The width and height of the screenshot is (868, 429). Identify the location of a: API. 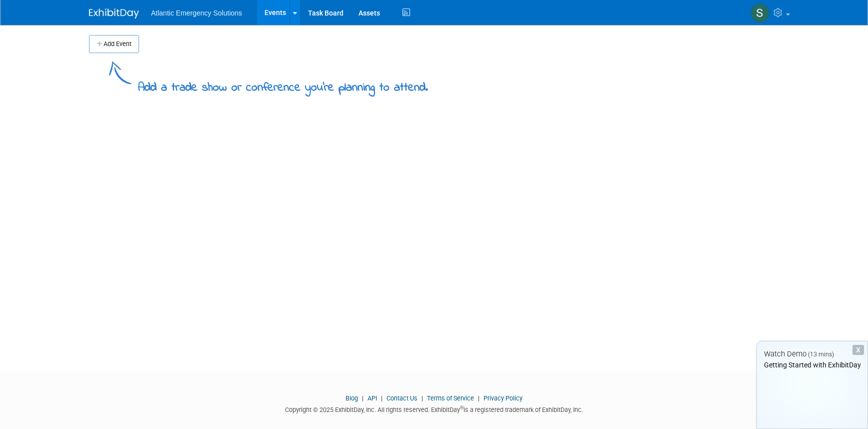
(372, 398).